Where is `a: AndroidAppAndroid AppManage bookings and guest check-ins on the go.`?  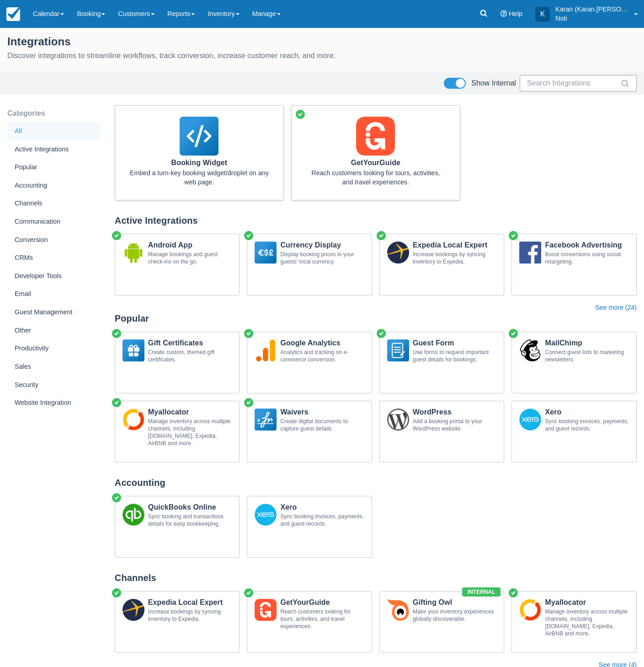 a: AndroidAppAndroid AppManage bookings and guest check-ins on the go. is located at coordinates (177, 264).